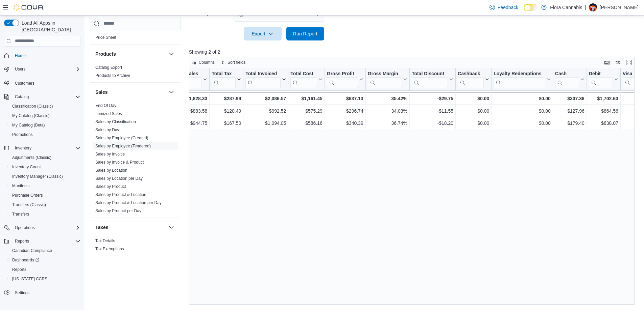 Image resolution: width=644 pixels, height=310 pixels. I want to click on button: Canadian Compliance, so click(45, 251).